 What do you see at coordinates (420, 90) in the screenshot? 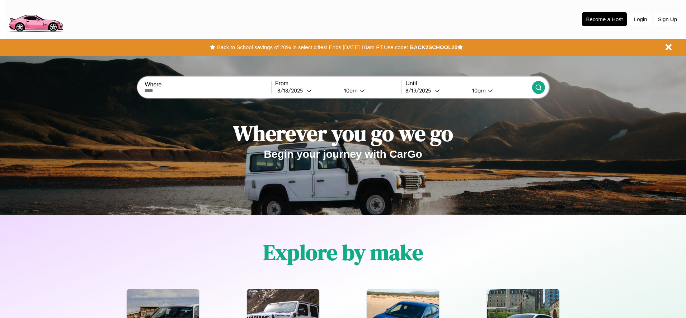
I see `div: 8 / 19 / 2025` at bounding box center [420, 90].